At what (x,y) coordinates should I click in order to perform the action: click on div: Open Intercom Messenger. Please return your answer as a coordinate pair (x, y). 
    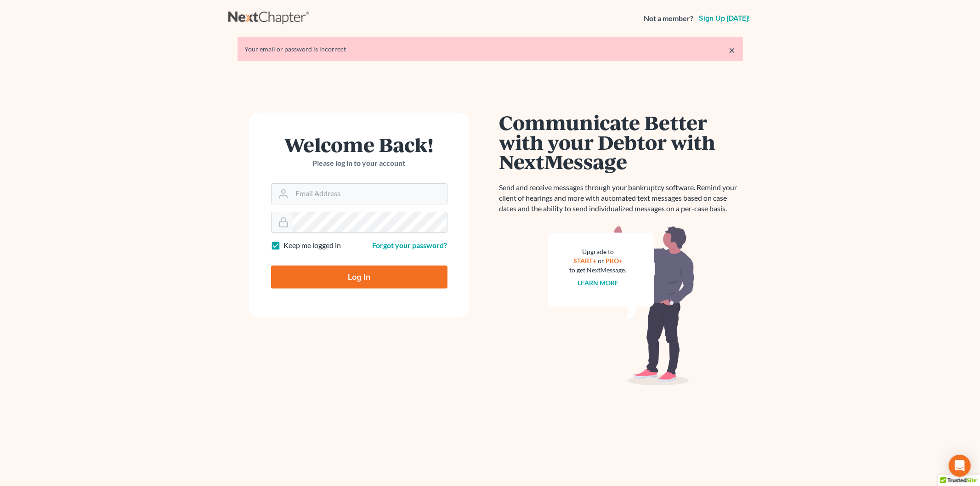
    Looking at the image, I should click on (959, 466).